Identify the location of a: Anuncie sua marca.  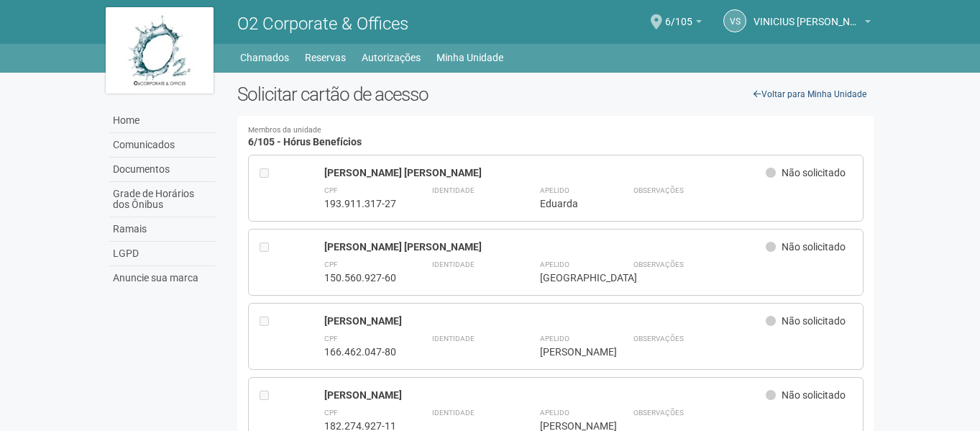
(163, 278).